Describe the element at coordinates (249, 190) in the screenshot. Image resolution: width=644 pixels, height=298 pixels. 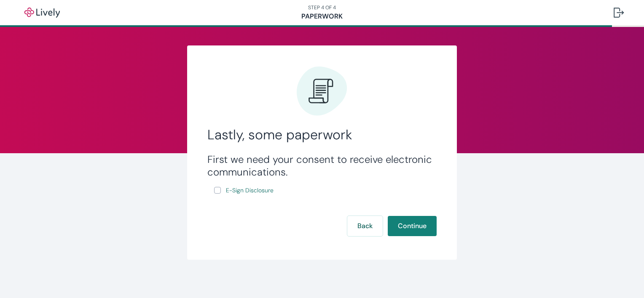
I see `span: E-Sign Disclosure` at that location.